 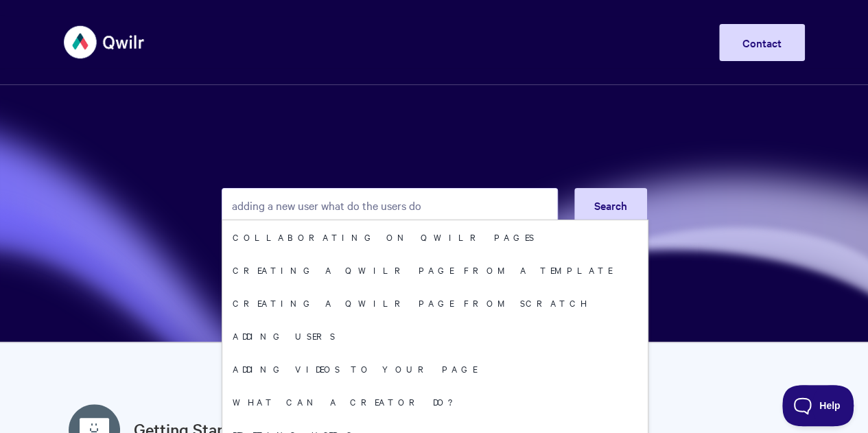 What do you see at coordinates (435, 237) in the screenshot?
I see `a: Collaborating on Qwilr Pages` at bounding box center [435, 237].